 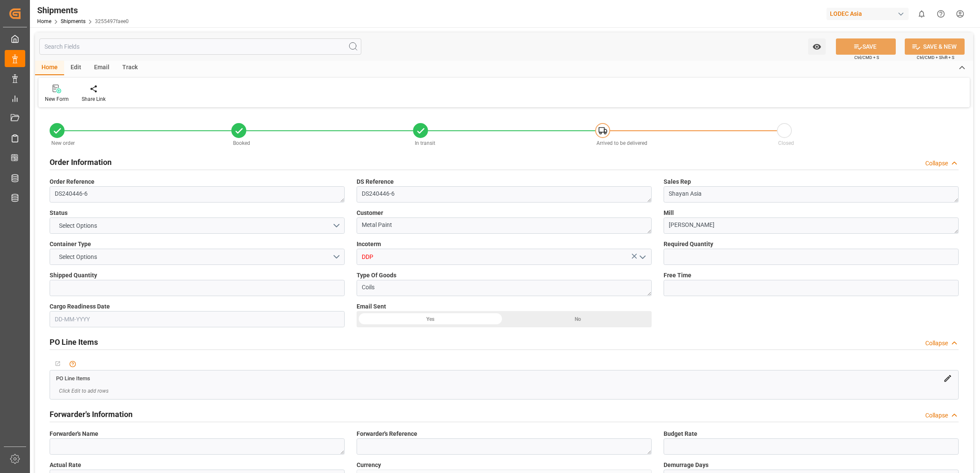 I want to click on span: Email Sent, so click(x=371, y=306).